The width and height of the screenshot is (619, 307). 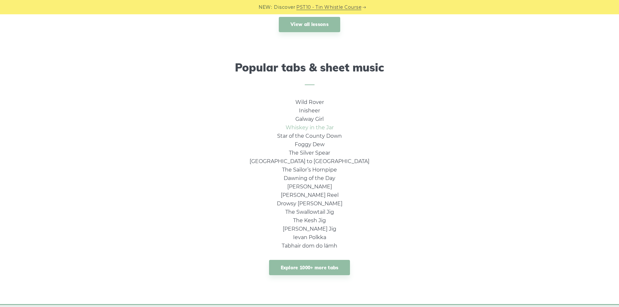 What do you see at coordinates (265, 7) in the screenshot?
I see `span: NEW:` at bounding box center [265, 7].